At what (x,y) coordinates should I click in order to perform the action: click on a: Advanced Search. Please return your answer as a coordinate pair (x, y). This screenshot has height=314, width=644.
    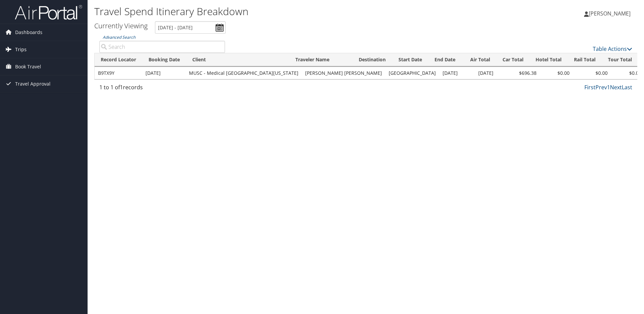
    Looking at the image, I should click on (119, 37).